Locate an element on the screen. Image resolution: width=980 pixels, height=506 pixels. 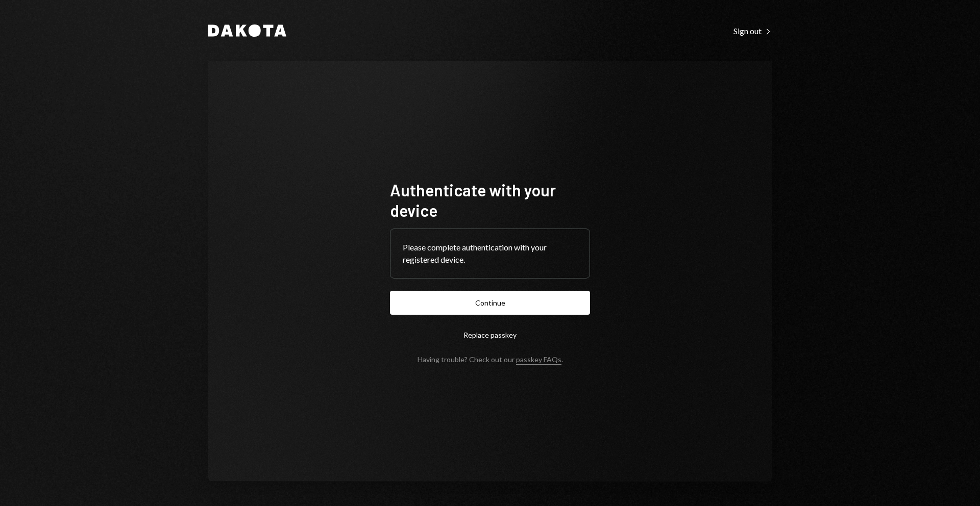
h1: Authenticate with your device is located at coordinates (490, 200).